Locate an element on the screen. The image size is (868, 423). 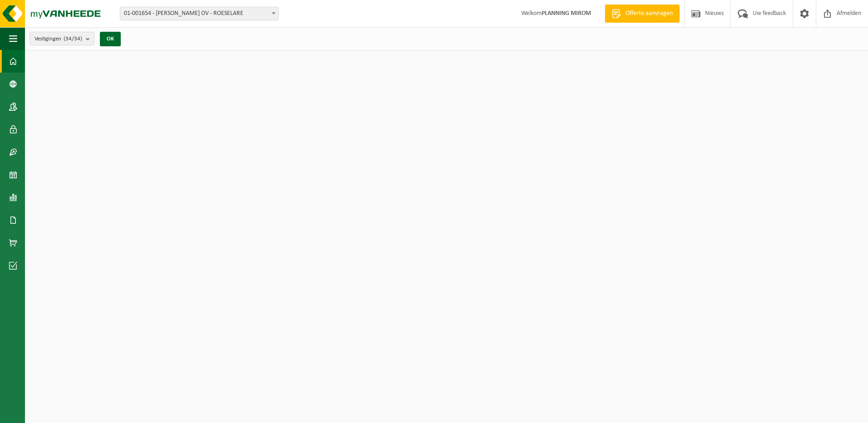
span: 01-001654 - MIROM ROESELARE OV - ROESELARE is located at coordinates (199, 14).